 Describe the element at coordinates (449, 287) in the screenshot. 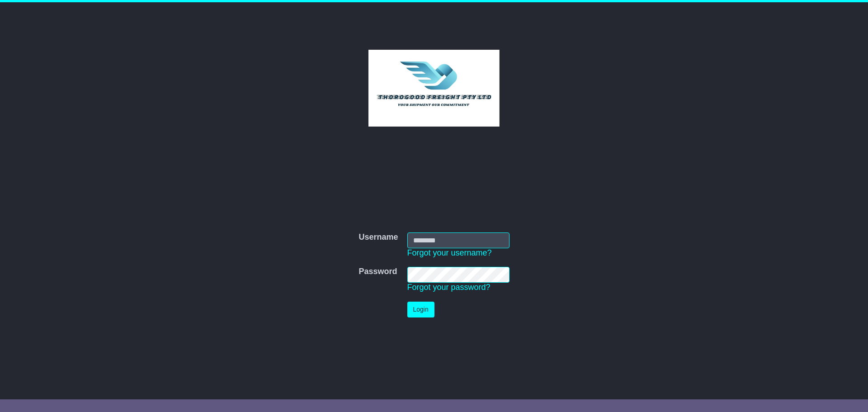

I see `a: Forgot your password?` at that location.